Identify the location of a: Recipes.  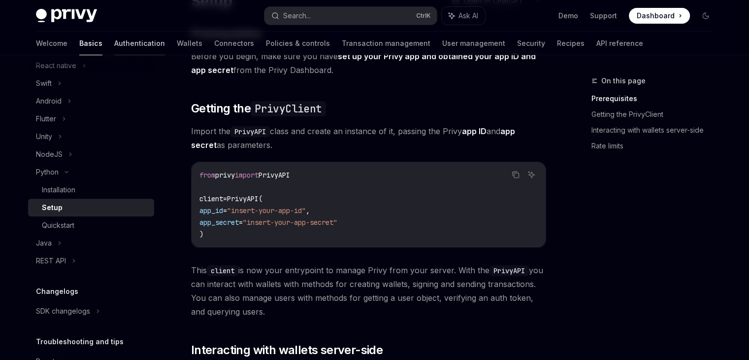
(571, 43).